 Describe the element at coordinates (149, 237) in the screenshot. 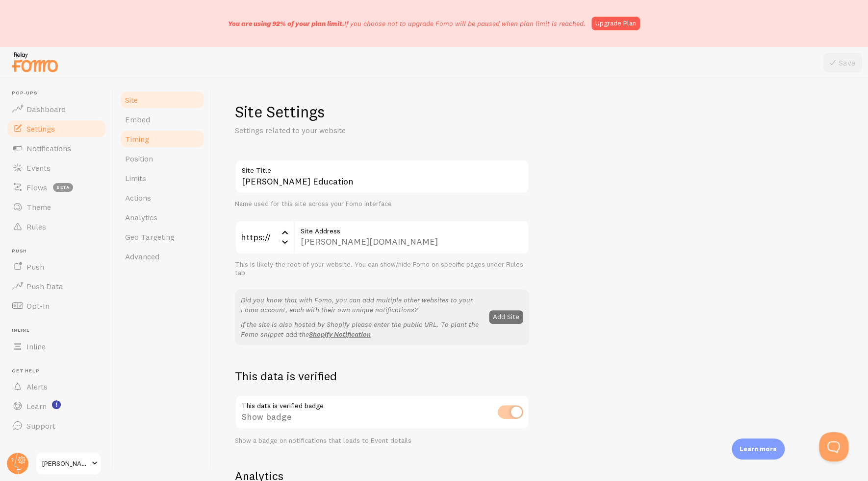

I see `span: Geo Targeting` at that location.